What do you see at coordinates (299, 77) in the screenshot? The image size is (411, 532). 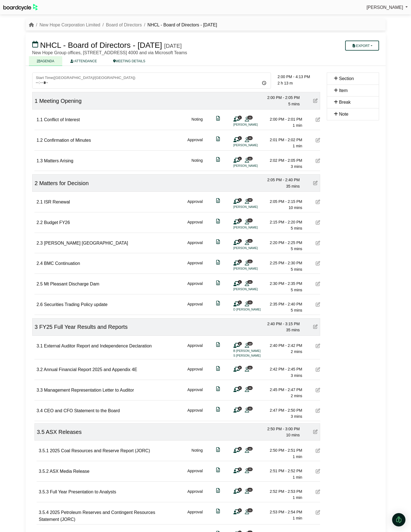 I see `div: 2:00 PM - 4:13 PM` at bounding box center [299, 77].